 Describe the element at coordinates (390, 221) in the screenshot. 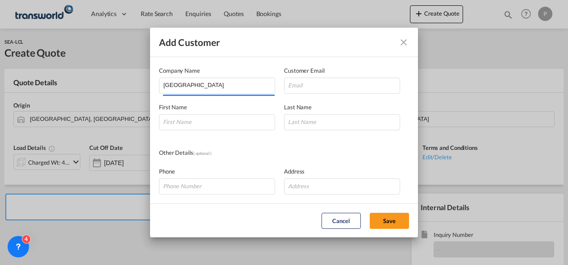

I see `button: Save` at that location.